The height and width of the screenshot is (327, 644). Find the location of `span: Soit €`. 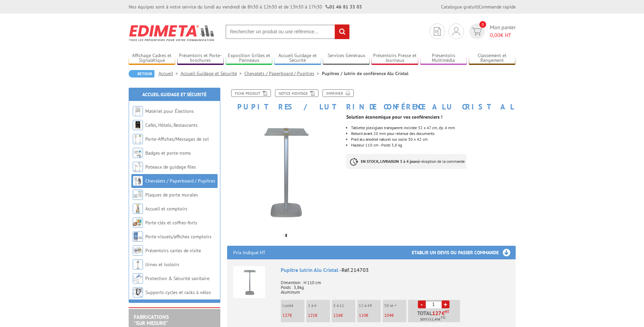

span: Soit € is located at coordinates (433, 319).